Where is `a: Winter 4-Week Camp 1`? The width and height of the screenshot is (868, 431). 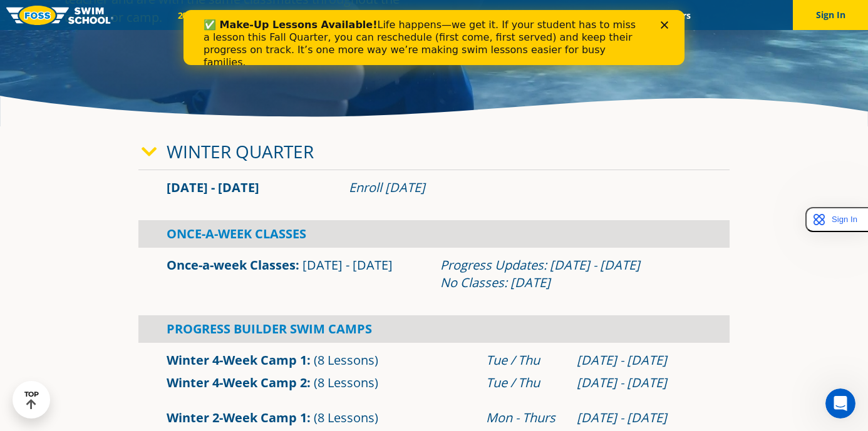
a: Winter 4-Week Camp 1 is located at coordinates (237, 360).